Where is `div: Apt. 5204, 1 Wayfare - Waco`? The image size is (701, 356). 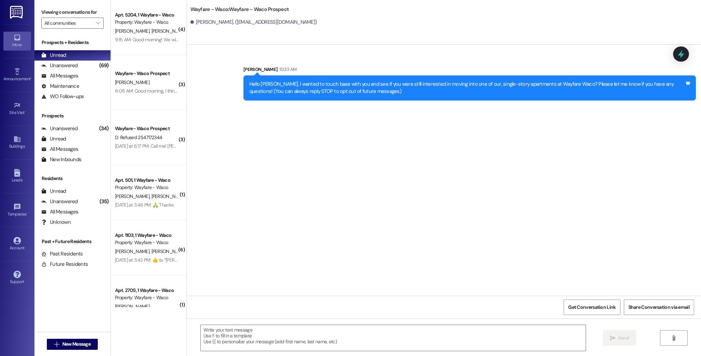
div: Apt. 5204, 1 Wayfare - Waco is located at coordinates (147, 15).